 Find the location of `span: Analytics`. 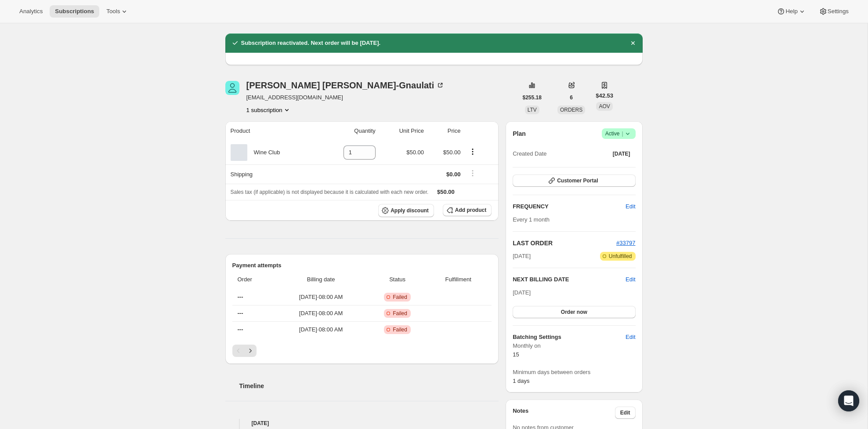

span: Analytics is located at coordinates (31, 11).